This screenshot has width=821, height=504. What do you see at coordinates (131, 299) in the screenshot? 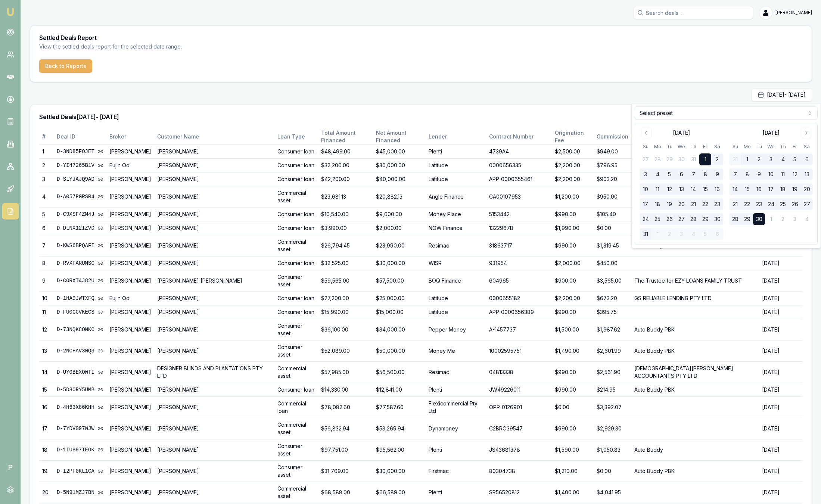
I see `td: Eujin Ooi` at bounding box center [131, 299].